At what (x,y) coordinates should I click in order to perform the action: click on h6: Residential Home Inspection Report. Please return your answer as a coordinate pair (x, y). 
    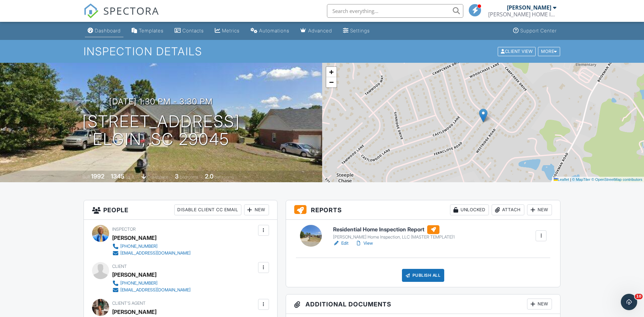
    Looking at the image, I should click on (394, 229).